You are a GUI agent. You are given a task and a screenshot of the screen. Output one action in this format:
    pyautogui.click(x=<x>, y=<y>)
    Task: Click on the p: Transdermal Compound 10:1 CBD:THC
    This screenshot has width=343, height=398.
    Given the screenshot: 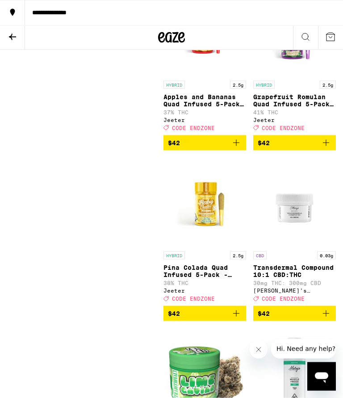 What is the action you would take?
    pyautogui.click(x=295, y=271)
    